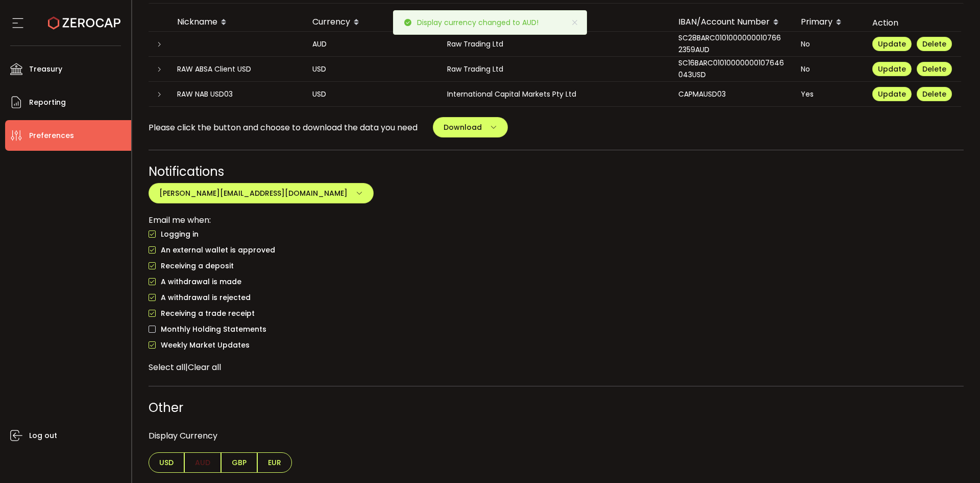  Describe the element at coordinates (237, 23) in the screenshot. I see `div: Nickname` at that location.